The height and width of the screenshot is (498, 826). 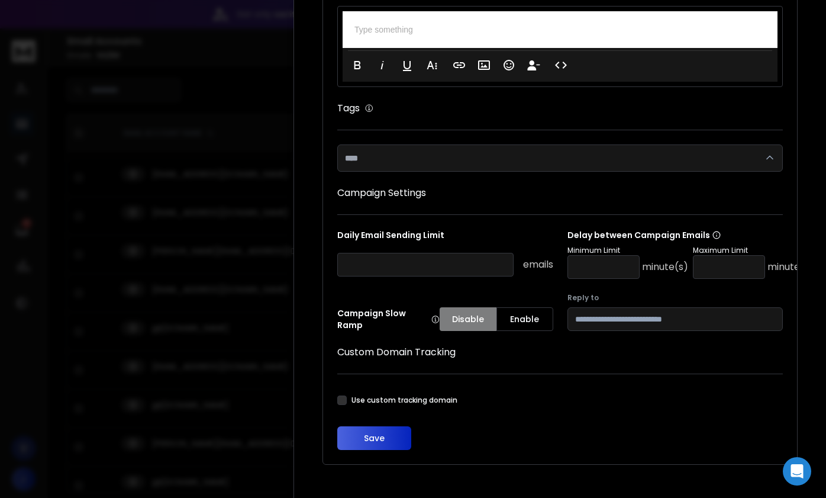 I want to click on label: Use custom tracking domain, so click(x=404, y=400).